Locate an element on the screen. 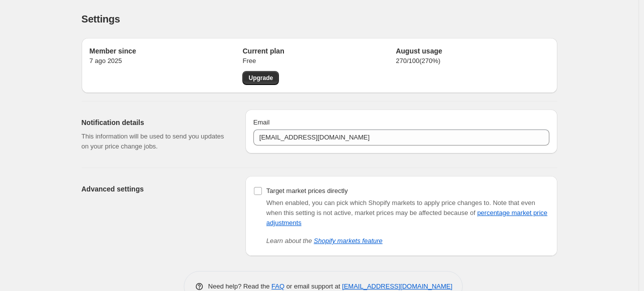 The height and width of the screenshot is (291, 644). span: When enabled, you can pick which Shopify markets to apply price changes to. is located at coordinates (378, 202).